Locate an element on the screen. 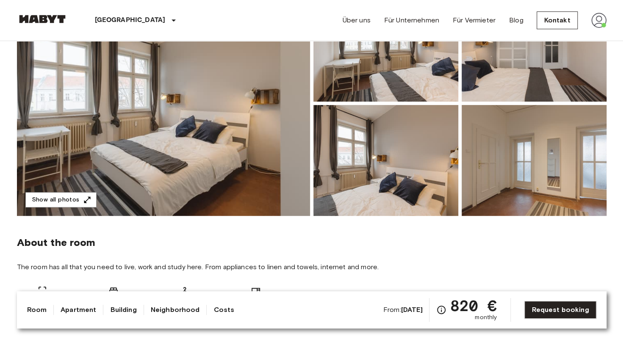 This screenshot has width=623, height=342. span: About the room is located at coordinates (312, 243).